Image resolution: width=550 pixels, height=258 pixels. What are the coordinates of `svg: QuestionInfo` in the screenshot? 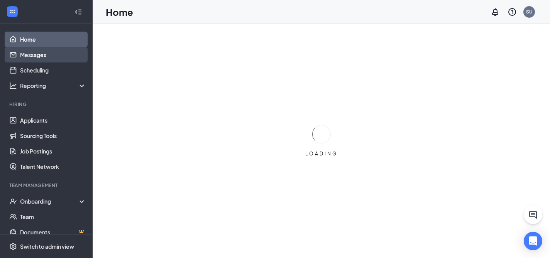 It's located at (512, 12).